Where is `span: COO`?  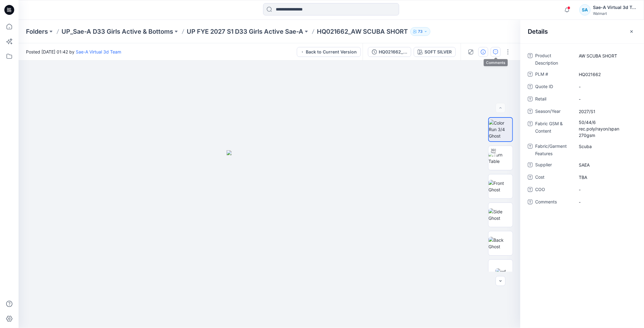
span: COO is located at coordinates (554, 190).